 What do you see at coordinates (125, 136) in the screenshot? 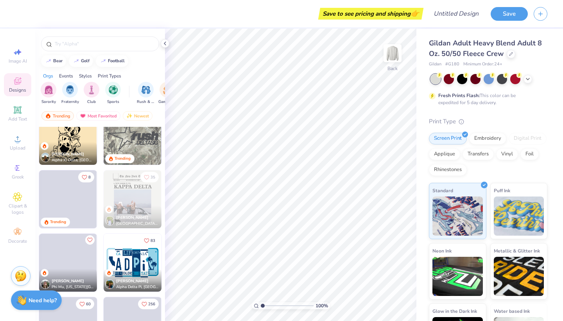
I see `img: 4e04b4cf-6216-487b-bde0-d27112d7cb4e` at bounding box center [125, 136].